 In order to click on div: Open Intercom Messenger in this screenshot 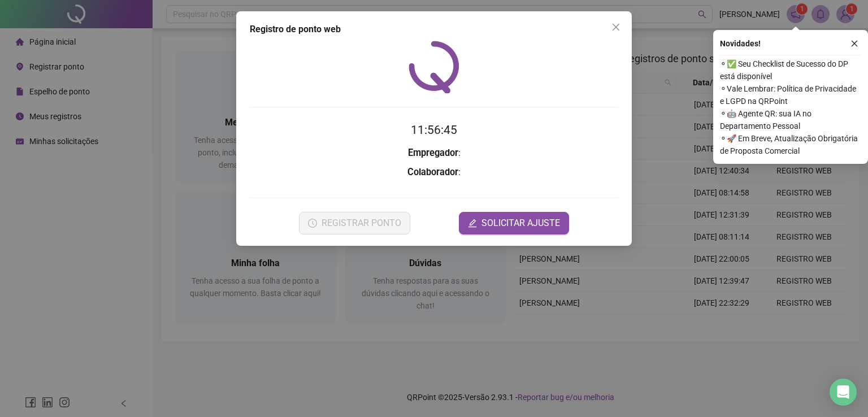, I will do `click(843, 392)`.